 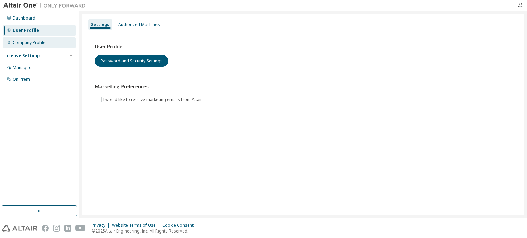 I want to click on button: Password and Security Settings, so click(x=131, y=61).